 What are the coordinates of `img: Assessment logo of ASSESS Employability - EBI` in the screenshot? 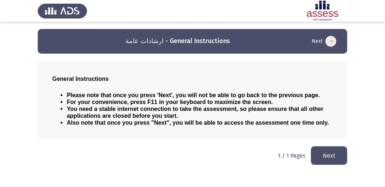 It's located at (322, 11).